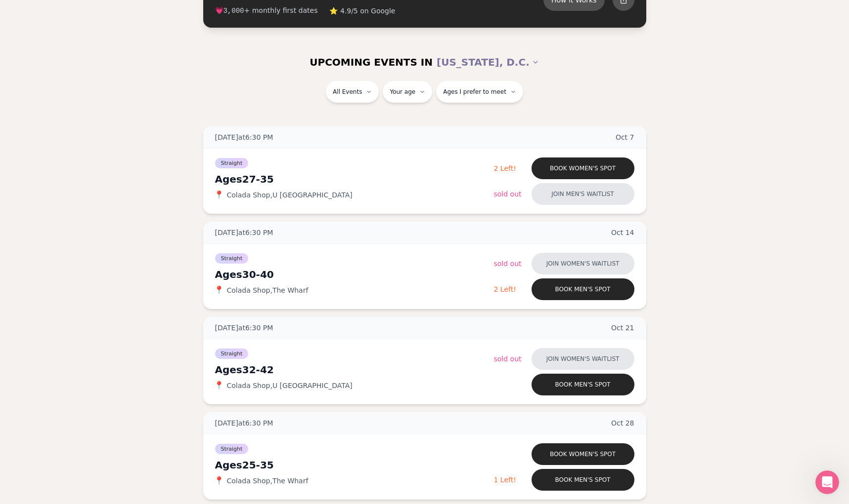 This screenshot has width=849, height=504. Describe the element at coordinates (480, 92) in the screenshot. I see `button: Ages I prefer to meet` at that location.